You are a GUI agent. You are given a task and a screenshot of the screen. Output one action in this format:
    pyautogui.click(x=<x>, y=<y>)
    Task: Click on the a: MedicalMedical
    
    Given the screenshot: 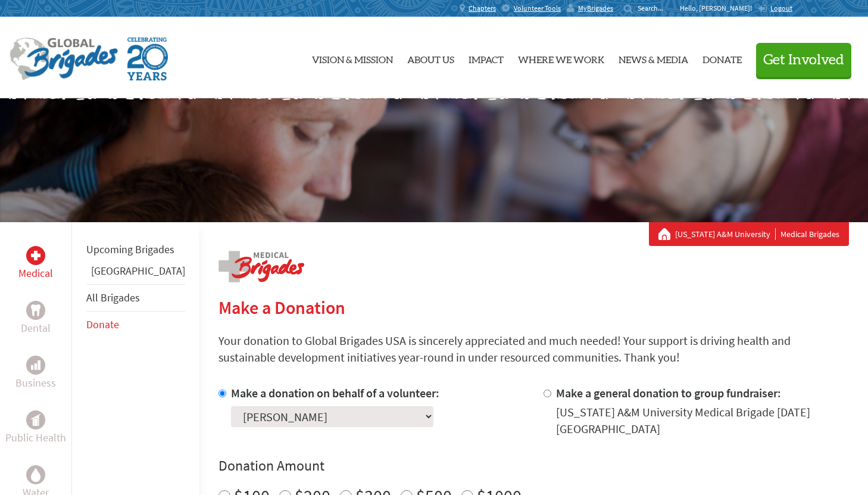 What is the action you would take?
    pyautogui.click(x=35, y=264)
    